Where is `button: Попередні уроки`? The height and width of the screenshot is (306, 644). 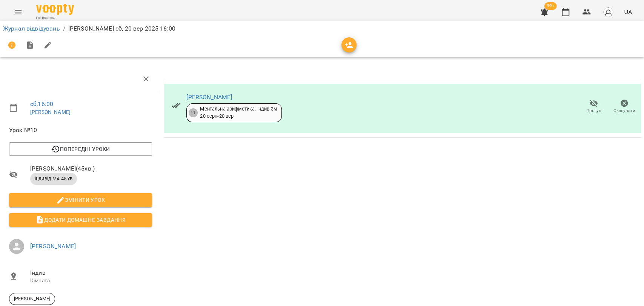
button: Попередні уроки is located at coordinates (80, 149).